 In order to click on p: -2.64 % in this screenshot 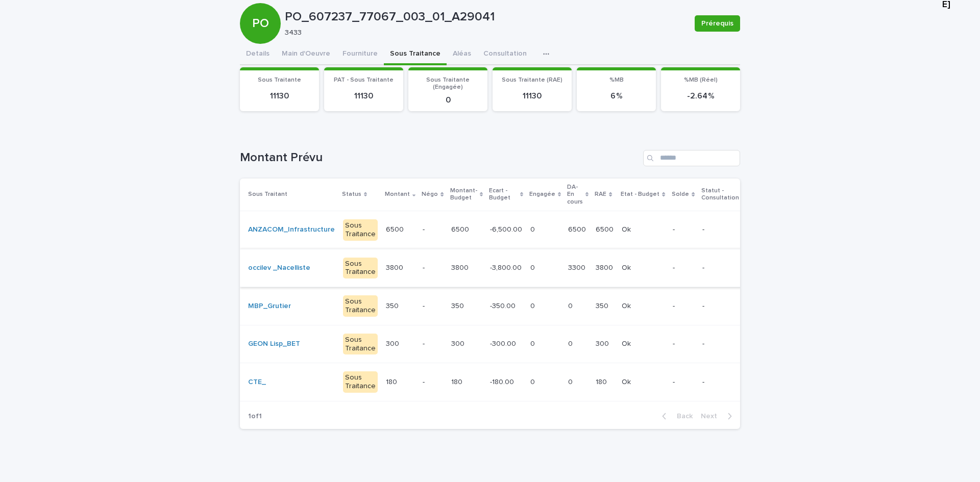, I will do `click(701, 96)`.